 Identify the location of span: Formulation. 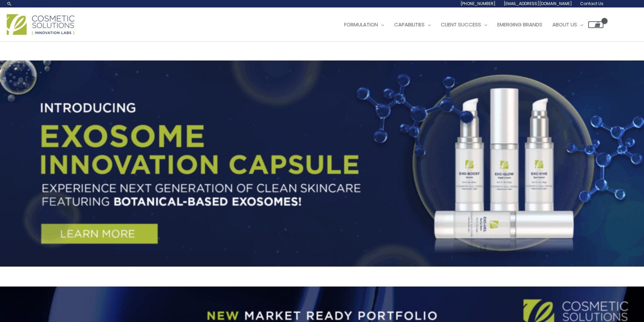
(361, 25).